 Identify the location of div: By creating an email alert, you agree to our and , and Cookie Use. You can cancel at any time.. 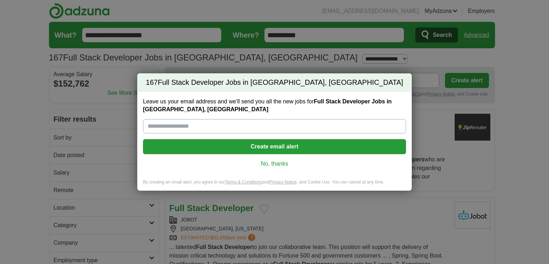
(275, 185).